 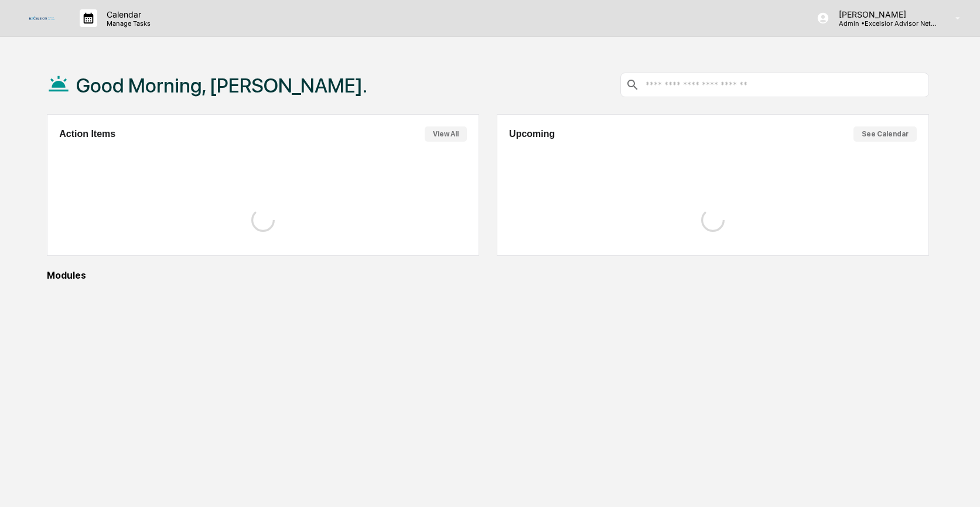 What do you see at coordinates (886, 134) in the screenshot?
I see `a: See Calendar` at bounding box center [886, 134].